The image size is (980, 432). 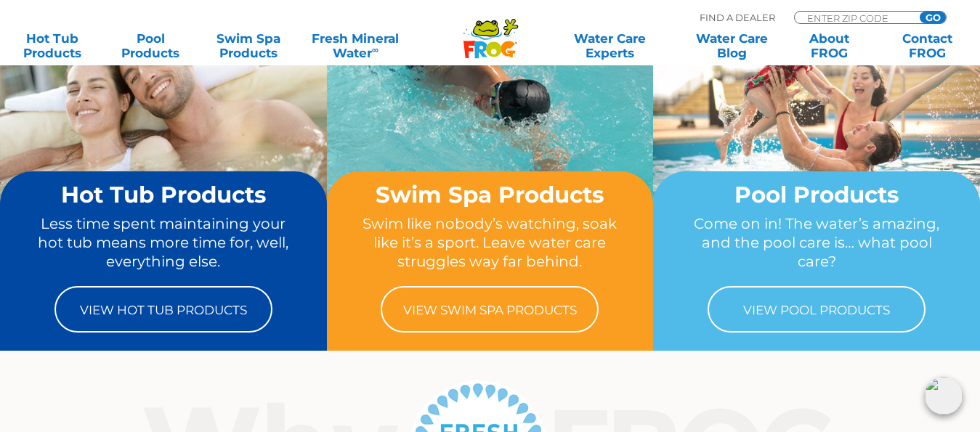 I want to click on a: Hot TubProducts, so click(x=52, y=46).